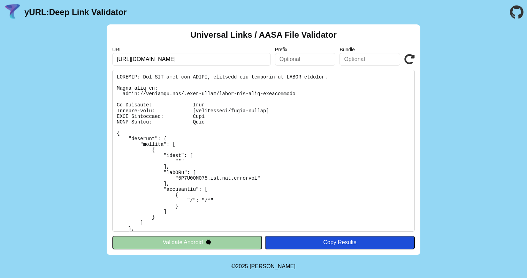 The height and width of the screenshot is (278, 527). What do you see at coordinates (187, 242) in the screenshot?
I see `button: Validate Android` at bounding box center [187, 242].